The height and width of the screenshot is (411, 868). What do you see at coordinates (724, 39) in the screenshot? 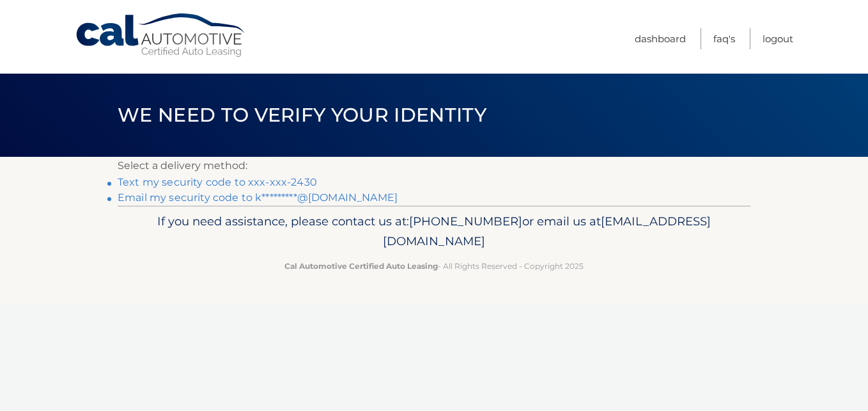
I see `a: FAQ's` at bounding box center [724, 39].